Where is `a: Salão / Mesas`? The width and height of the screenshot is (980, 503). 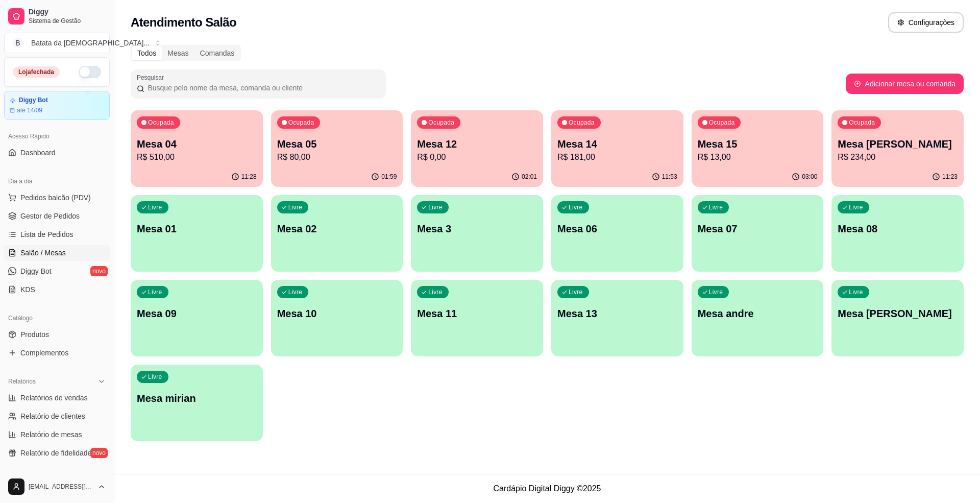 a: Salão / Mesas is located at coordinates (57, 253).